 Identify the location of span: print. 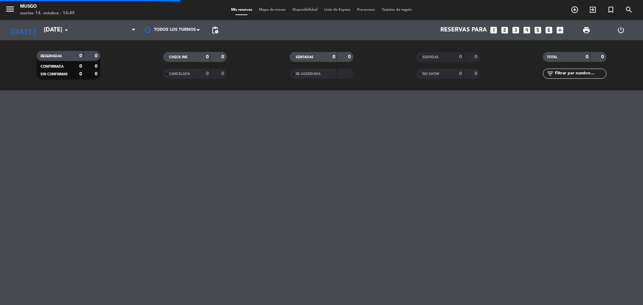
(587, 30).